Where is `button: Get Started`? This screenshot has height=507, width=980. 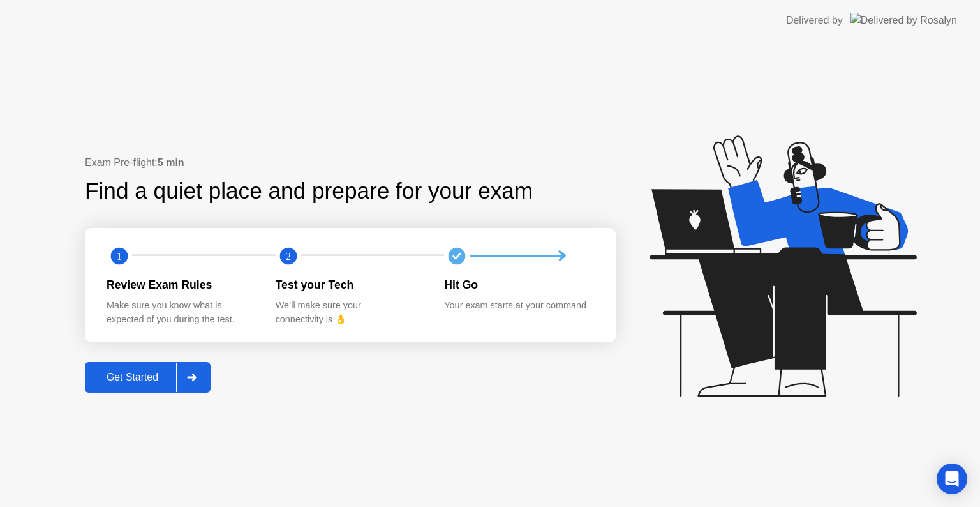
button: Get Started is located at coordinates (147, 378).